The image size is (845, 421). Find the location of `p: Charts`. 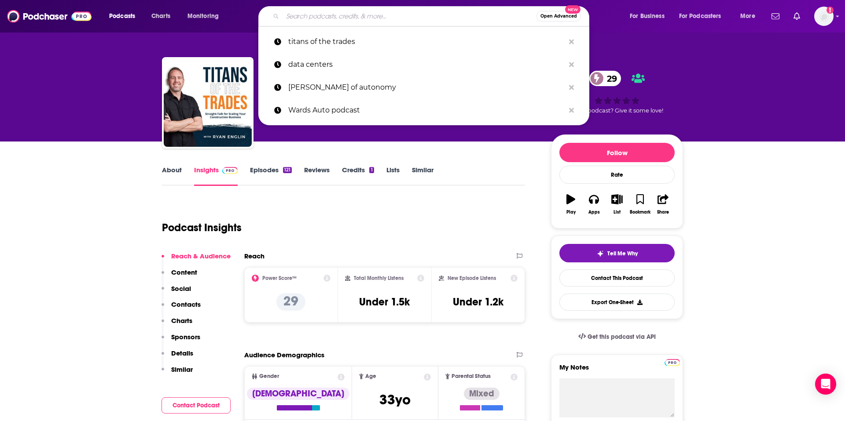

p: Charts is located at coordinates (182, 321).